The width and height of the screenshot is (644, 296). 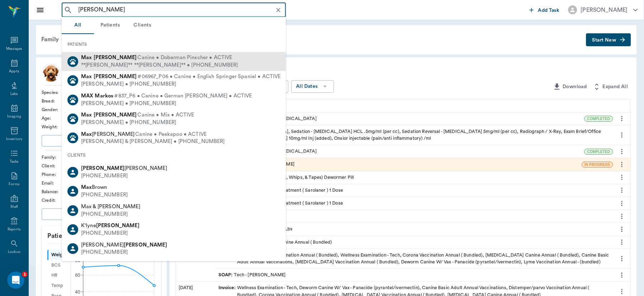 I want to click on span: Canine • Doberman Pinscher • ACTIVE, so click(x=185, y=58).